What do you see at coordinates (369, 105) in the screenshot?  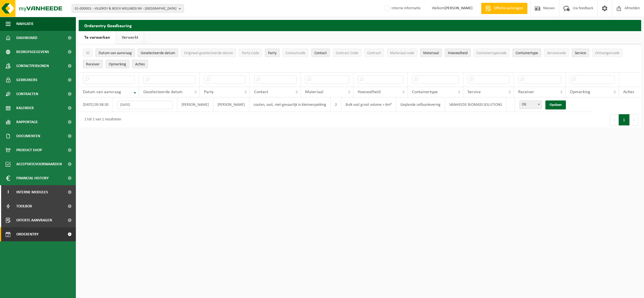 I see `td: Bulk vast groot volume > 6m³` at bounding box center [369, 105].